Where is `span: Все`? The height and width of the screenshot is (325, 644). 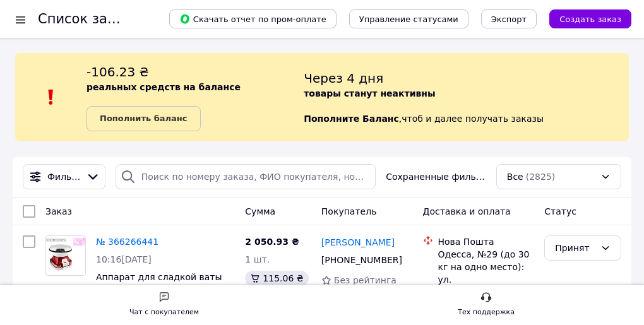
span: Все is located at coordinates (515, 177).